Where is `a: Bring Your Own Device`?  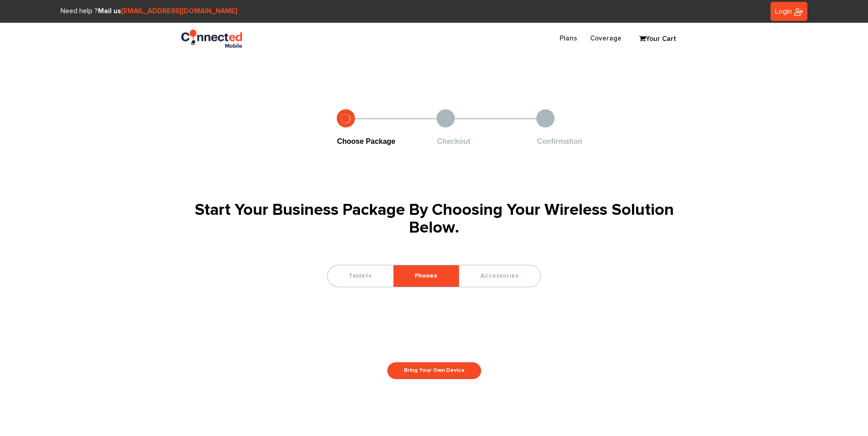 a: Bring Your Own Device is located at coordinates (434, 370).